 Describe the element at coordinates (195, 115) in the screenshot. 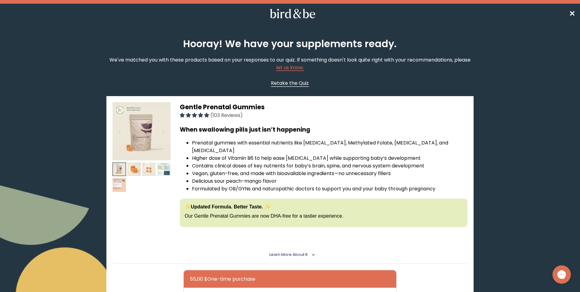

I see `span: 4.88 stars` at that location.